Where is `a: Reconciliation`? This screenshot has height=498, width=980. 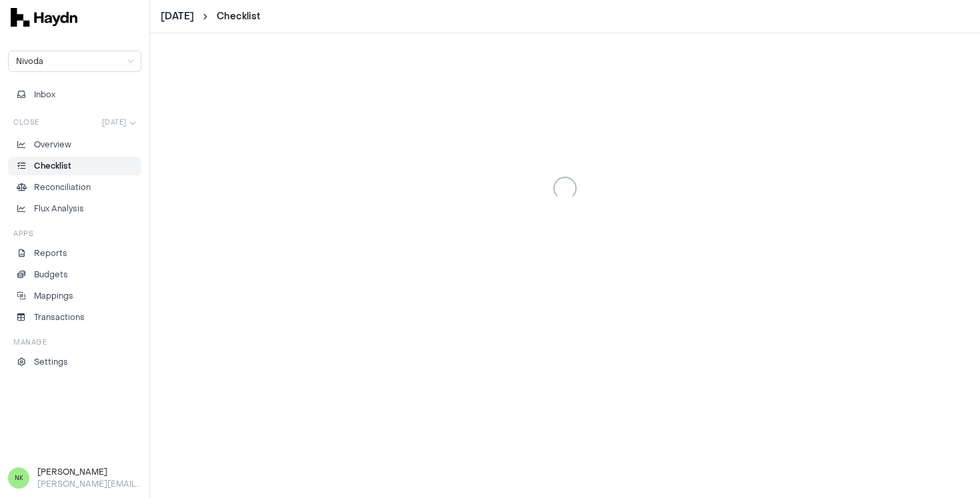 a: Reconciliation is located at coordinates (75, 187).